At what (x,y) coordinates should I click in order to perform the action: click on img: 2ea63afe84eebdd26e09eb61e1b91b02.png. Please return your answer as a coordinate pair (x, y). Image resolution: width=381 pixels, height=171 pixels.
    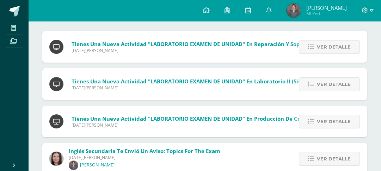
    Looking at the image, I should click on (73, 165).